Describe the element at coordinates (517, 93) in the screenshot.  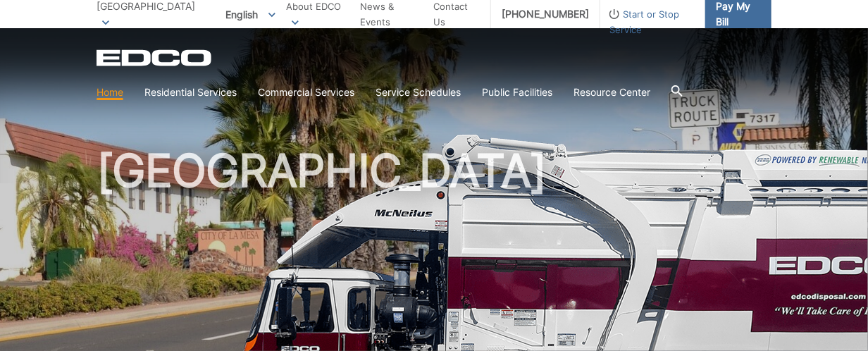
I see `a: Public Facilities` at that location.